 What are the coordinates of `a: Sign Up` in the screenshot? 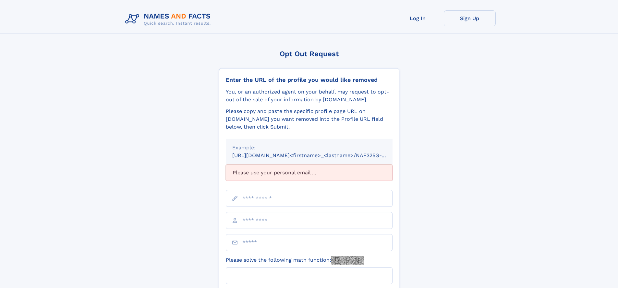 It's located at (470, 18).